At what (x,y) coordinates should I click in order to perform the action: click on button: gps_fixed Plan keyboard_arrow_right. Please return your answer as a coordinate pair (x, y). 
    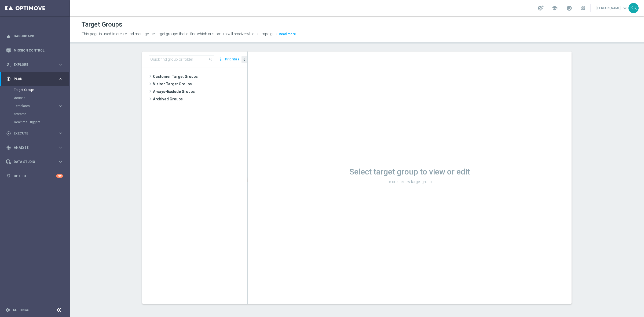
    Looking at the image, I should click on (35, 79).